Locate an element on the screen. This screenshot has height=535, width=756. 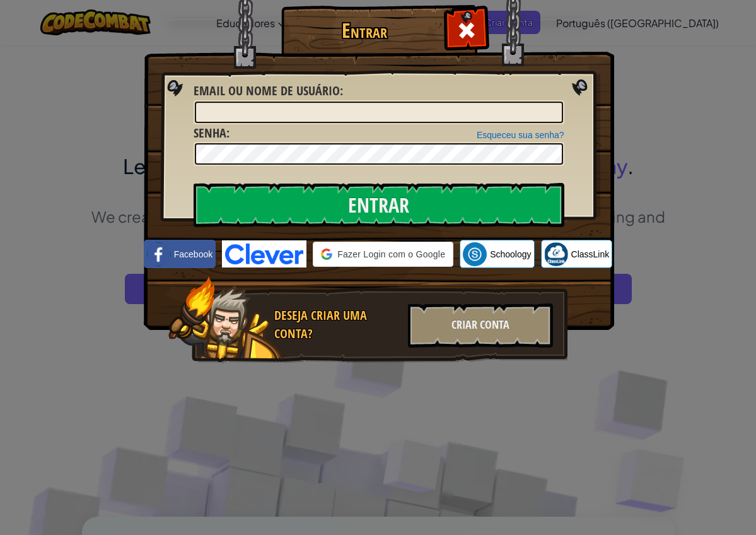
input: Entrar is located at coordinates (379, 205).